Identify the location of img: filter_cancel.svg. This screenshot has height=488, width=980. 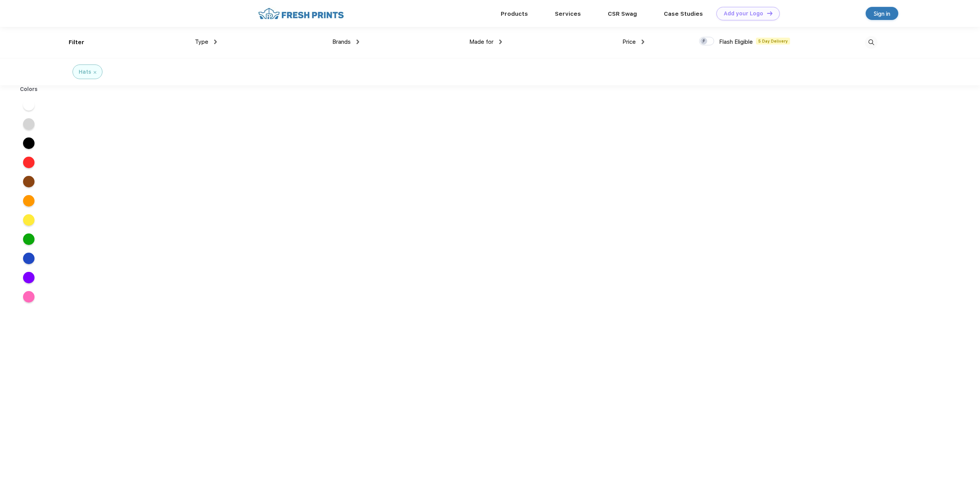
(95, 72).